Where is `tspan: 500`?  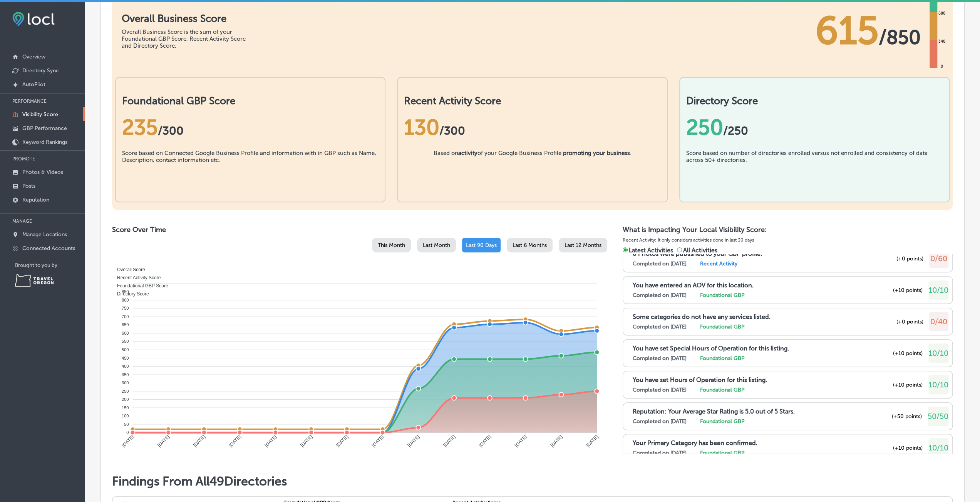
tspan: 500 is located at coordinates (125, 350).